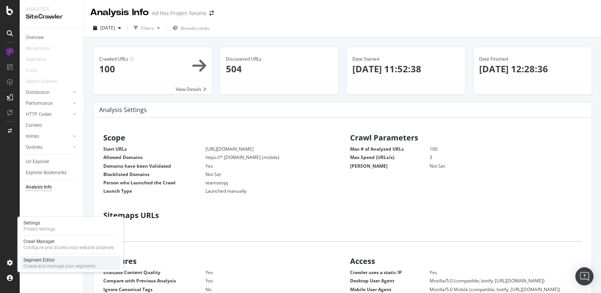 The height and width of the screenshot is (293, 601). Describe the element at coordinates (191, 28) in the screenshot. I see `button: Breadcrumbs` at that location.